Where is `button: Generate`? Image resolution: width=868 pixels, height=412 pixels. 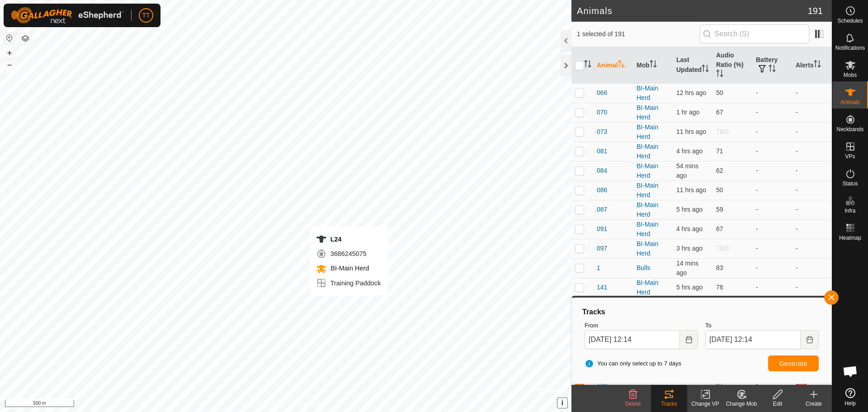
button: Generate is located at coordinates (794, 363).